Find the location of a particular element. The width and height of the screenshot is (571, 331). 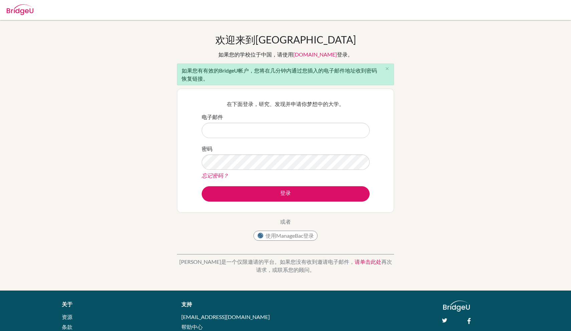

div: 支持 is located at coordinates (230, 304).